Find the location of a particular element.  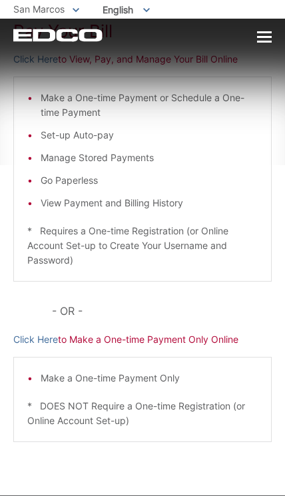

li: Go Paperless is located at coordinates (149, 180).